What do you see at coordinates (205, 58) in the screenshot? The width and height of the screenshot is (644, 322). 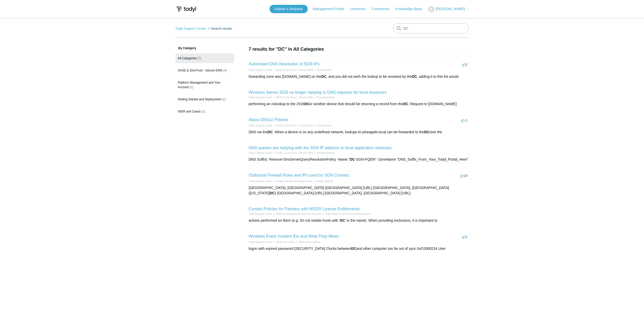 I see `a: All Categories (7)` at bounding box center [205, 58].